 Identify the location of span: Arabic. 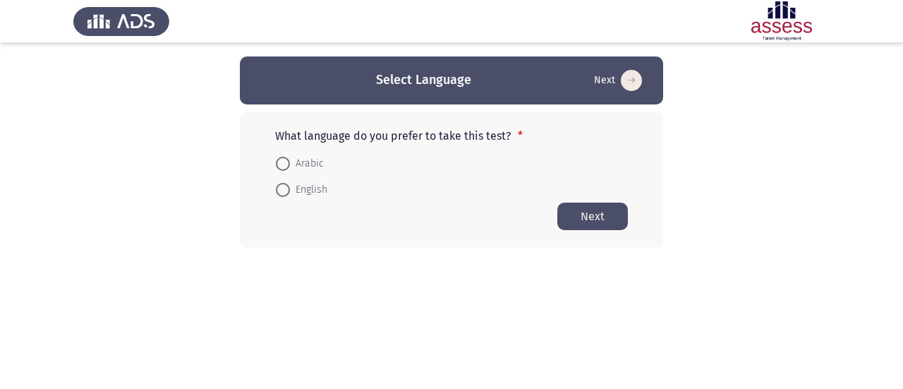
(307, 164).